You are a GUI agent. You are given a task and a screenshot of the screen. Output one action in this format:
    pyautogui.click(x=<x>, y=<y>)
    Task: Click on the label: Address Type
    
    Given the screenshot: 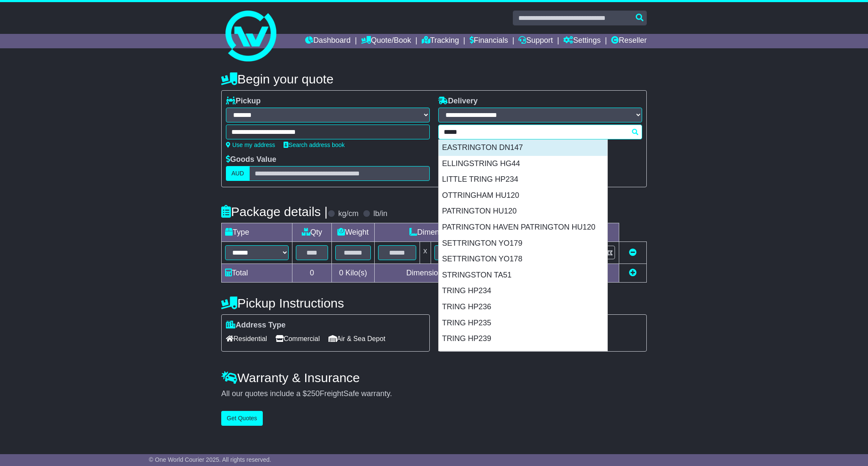 What is the action you would take?
    pyautogui.click(x=256, y=326)
    